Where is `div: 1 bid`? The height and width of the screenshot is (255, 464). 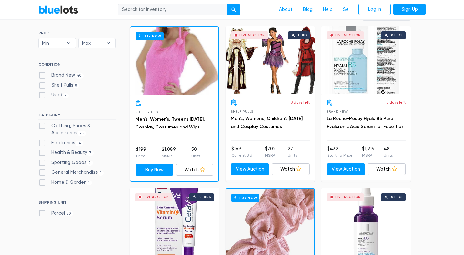 div: 1 bid is located at coordinates (302, 35).